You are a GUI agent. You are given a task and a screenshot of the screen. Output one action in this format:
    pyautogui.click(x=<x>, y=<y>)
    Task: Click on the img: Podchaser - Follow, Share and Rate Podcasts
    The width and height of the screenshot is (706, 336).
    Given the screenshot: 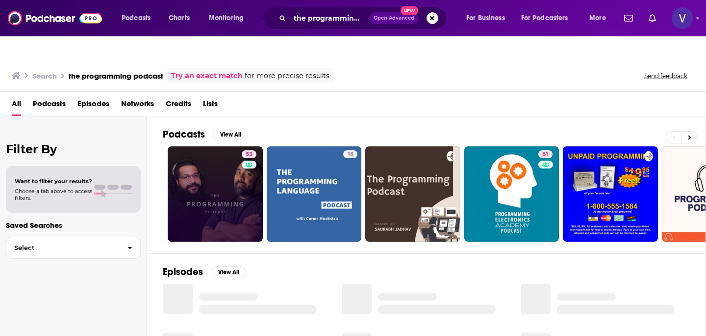 What is the action you would take?
    pyautogui.click(x=55, y=18)
    